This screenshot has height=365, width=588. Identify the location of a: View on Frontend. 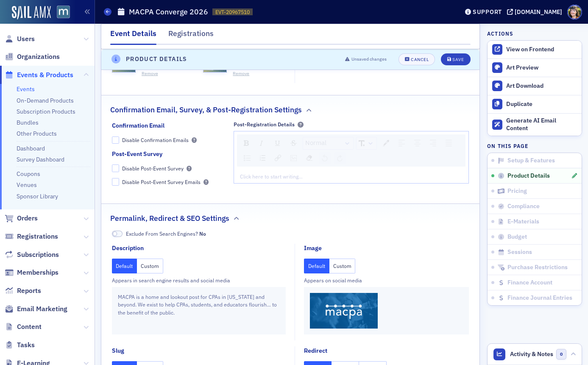
(534, 50).